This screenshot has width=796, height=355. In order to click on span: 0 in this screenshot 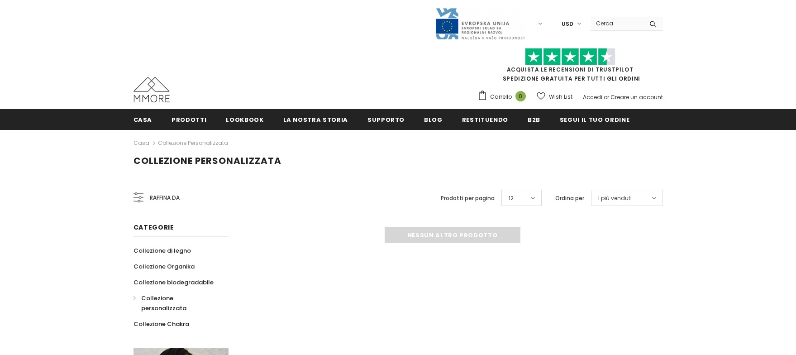, I will do `click(520, 96)`.